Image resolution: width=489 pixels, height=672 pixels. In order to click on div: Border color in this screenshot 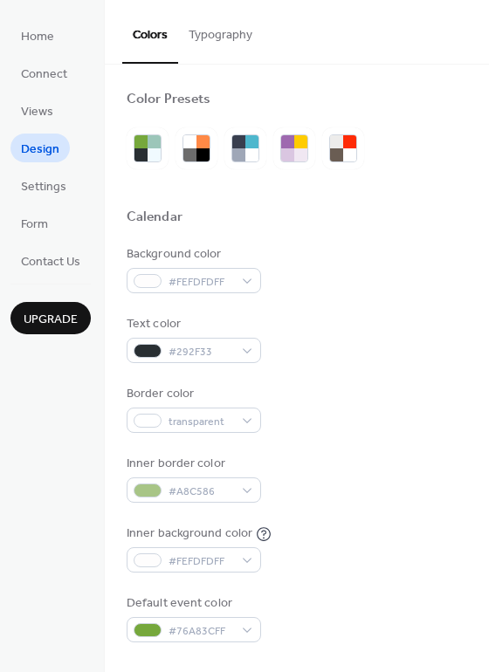, I will do `click(192, 394)`.